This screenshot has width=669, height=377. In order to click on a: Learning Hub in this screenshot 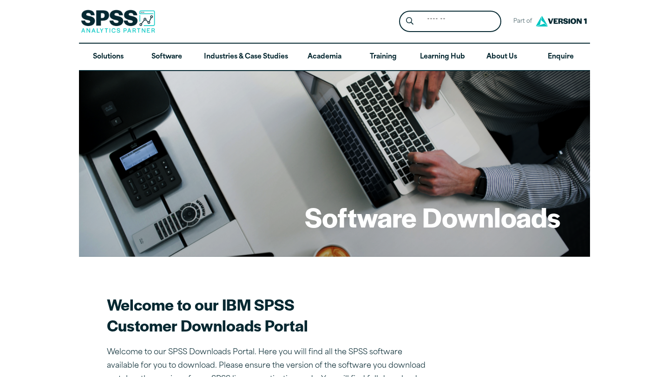, I will do `click(442, 57)`.